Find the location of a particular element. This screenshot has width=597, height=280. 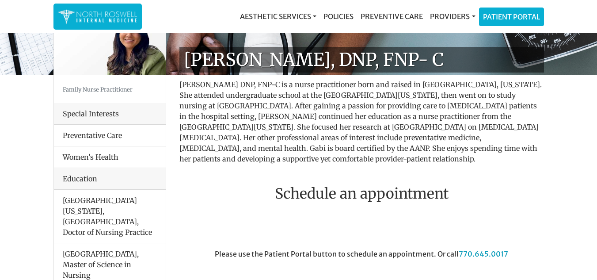

a: Preventive Care is located at coordinates (392, 16).